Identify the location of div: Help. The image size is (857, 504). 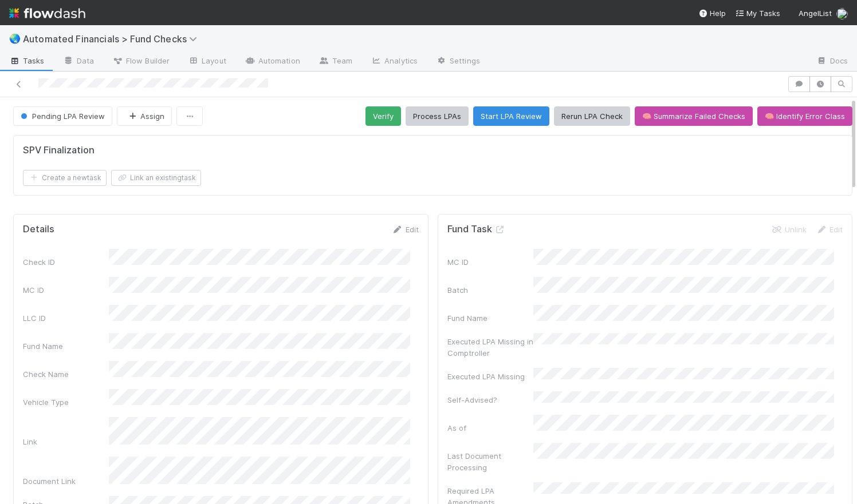
(712, 14).